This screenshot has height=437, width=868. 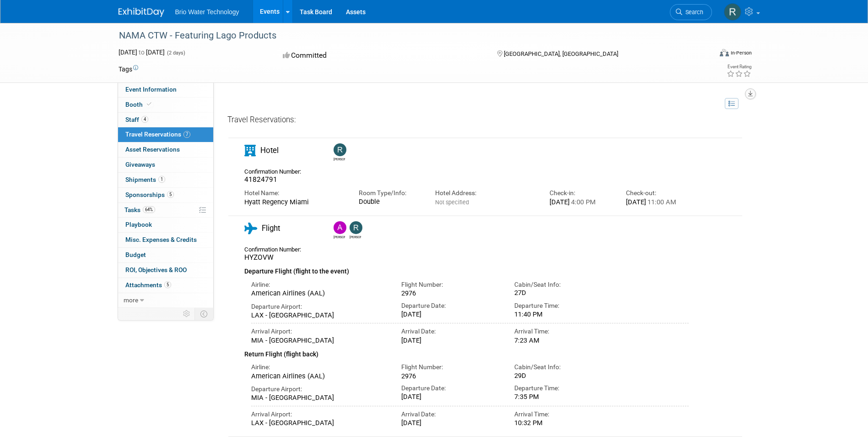 What do you see at coordinates (564, 340) in the screenshot?
I see `div: 7:23 AM` at bounding box center [564, 340].